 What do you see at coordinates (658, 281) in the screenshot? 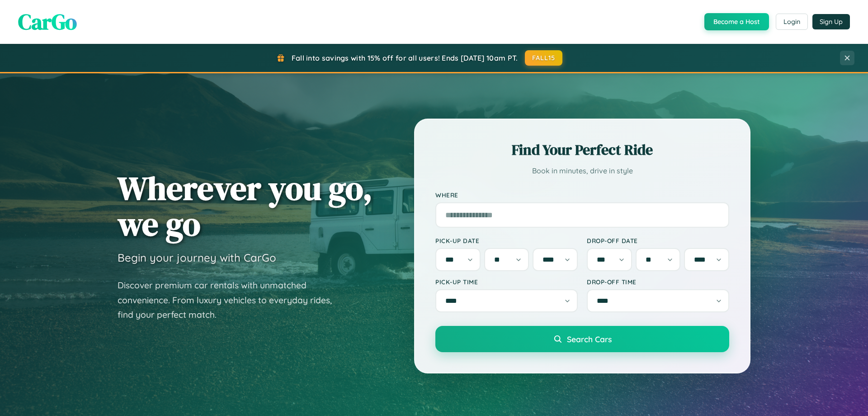
I see `label: Drop-off Time` at bounding box center [658, 281].